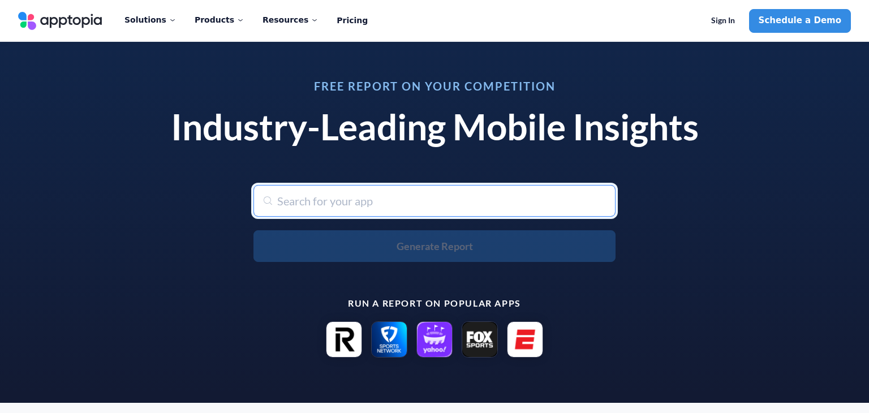 This screenshot has height=413, width=869. Describe the element at coordinates (389, 339) in the screenshot. I see `img: FanDuel Sports Network icon` at that location.